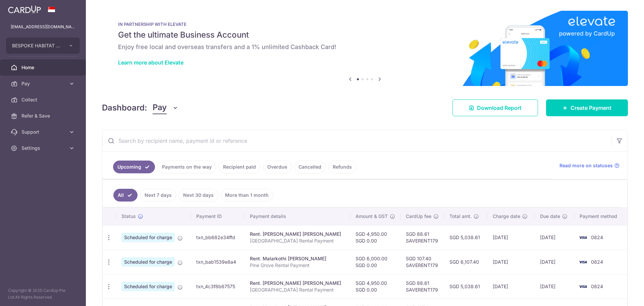  What do you see at coordinates (277, 167) in the screenshot?
I see `a: Overdue` at bounding box center [277, 167].